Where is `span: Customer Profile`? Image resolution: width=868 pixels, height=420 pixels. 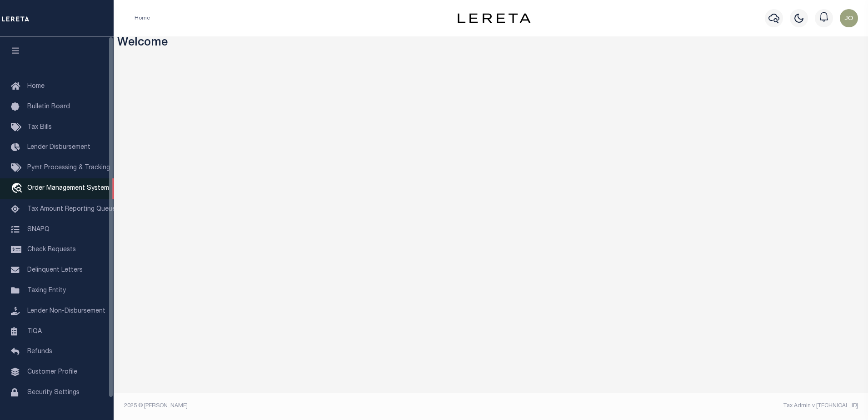
span: Customer Profile is located at coordinates (52, 372).